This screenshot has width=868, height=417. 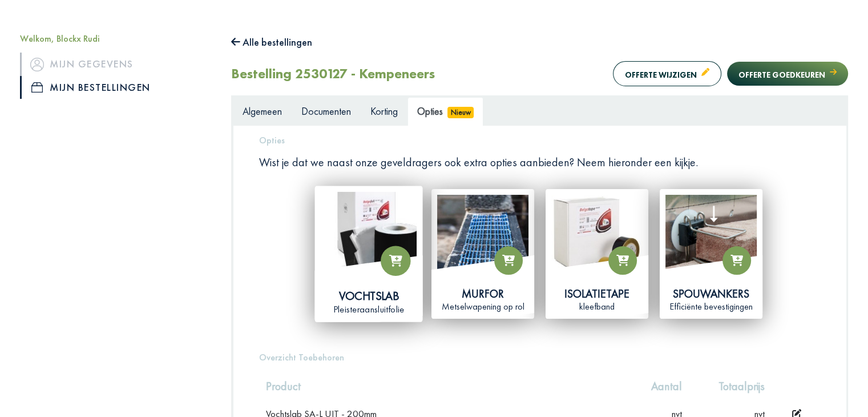 What do you see at coordinates (262, 111) in the screenshot?
I see `font: Algemeen` at bounding box center [262, 111].